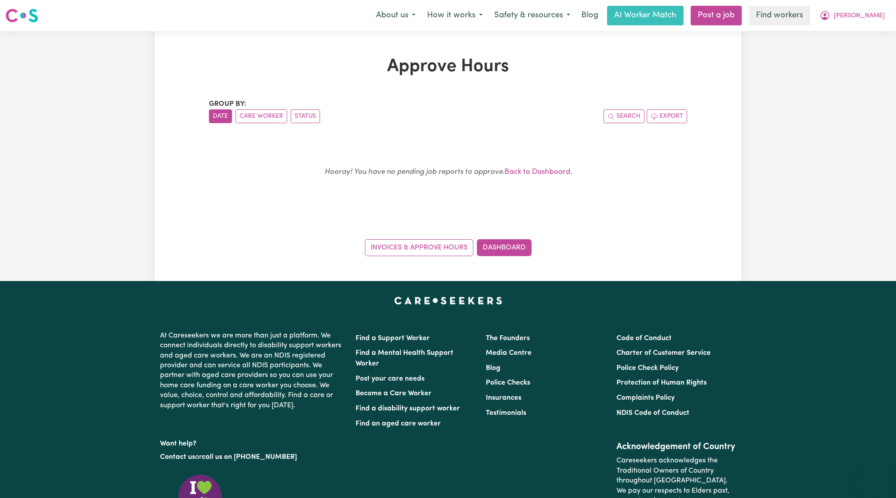  I want to click on span: Group by:, so click(228, 104).